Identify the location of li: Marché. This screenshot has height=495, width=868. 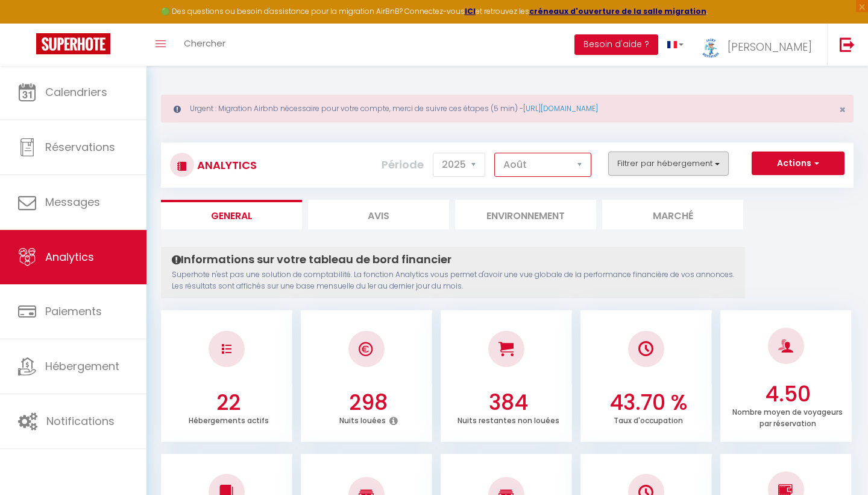
(673, 214).